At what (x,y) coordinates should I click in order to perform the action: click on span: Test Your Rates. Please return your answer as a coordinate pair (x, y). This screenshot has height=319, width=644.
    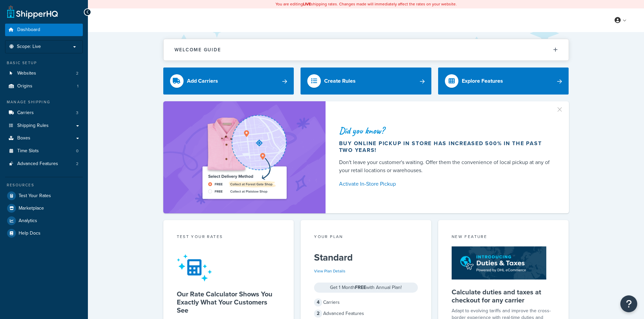
    Looking at the image, I should click on (35, 196).